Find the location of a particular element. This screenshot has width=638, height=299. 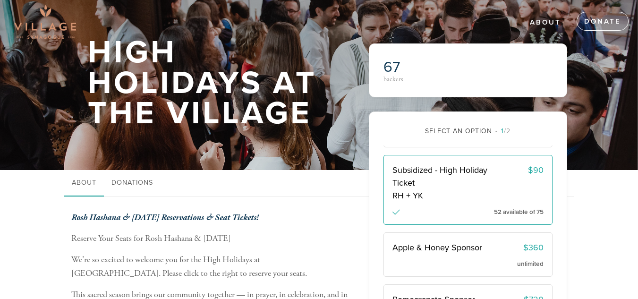

div: Select an option is located at coordinates (468, 131).